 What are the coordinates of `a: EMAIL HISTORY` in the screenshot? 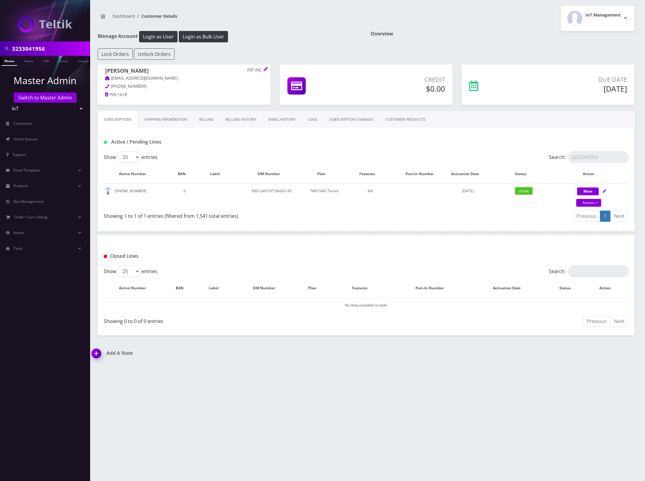 It's located at (282, 120).